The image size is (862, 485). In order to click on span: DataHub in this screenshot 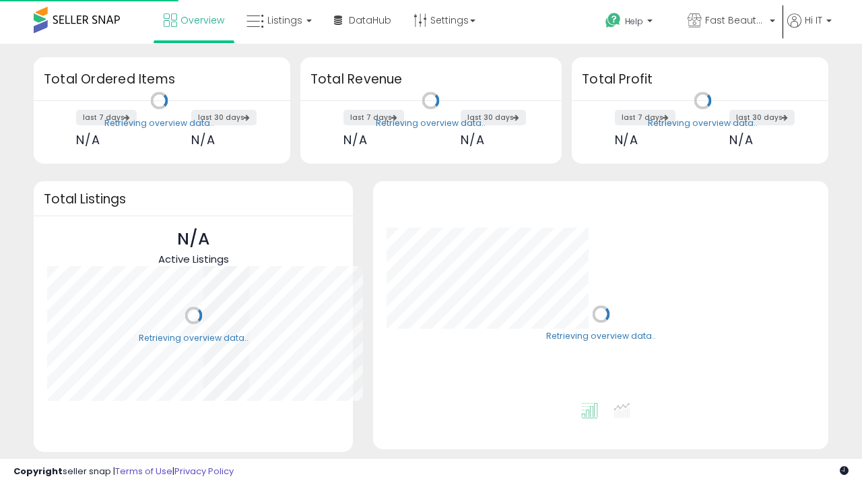, I will do `click(370, 20)`.